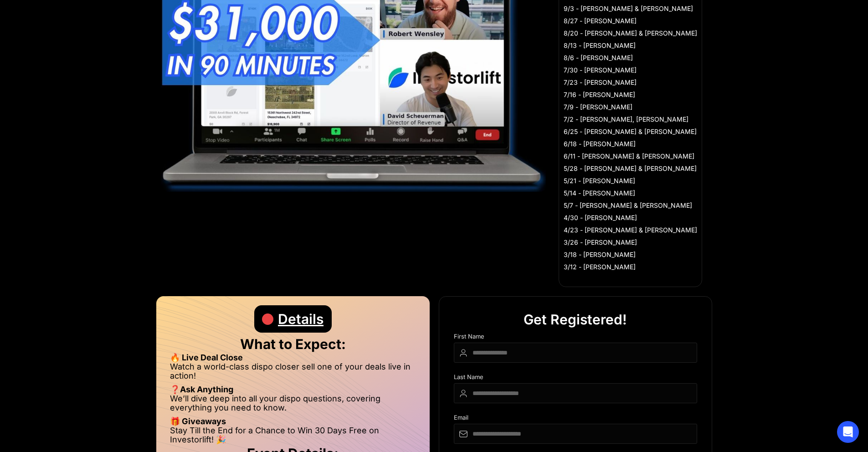  Describe the element at coordinates (848, 432) in the screenshot. I see `div: Open Intercom Messenger` at that location.